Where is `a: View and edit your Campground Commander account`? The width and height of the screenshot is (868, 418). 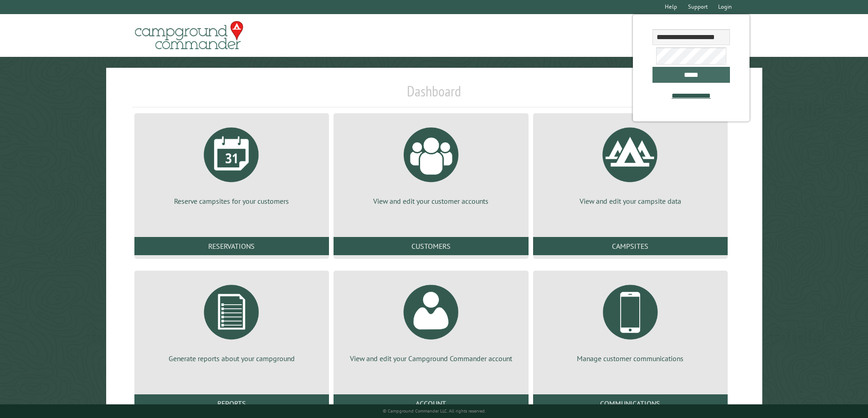 a: View and edit your Campground Commander account is located at coordinates (431, 321).